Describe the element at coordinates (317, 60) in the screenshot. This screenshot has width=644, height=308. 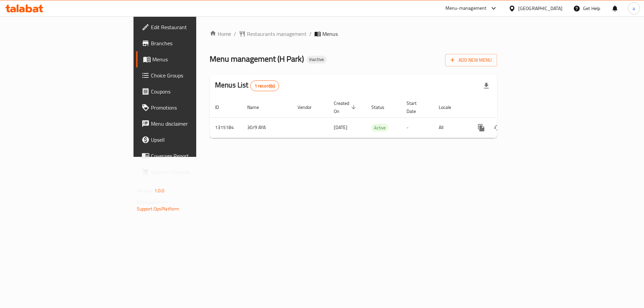
I see `div: Inactive` at that location.